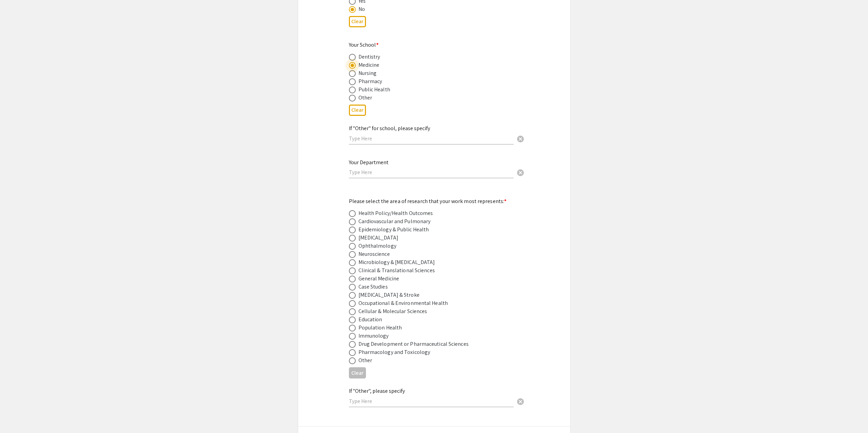 The width and height of the screenshot is (868, 433). Describe the element at coordinates (394, 352) in the screenshot. I see `div: Pharmacology and Toxicology` at that location.